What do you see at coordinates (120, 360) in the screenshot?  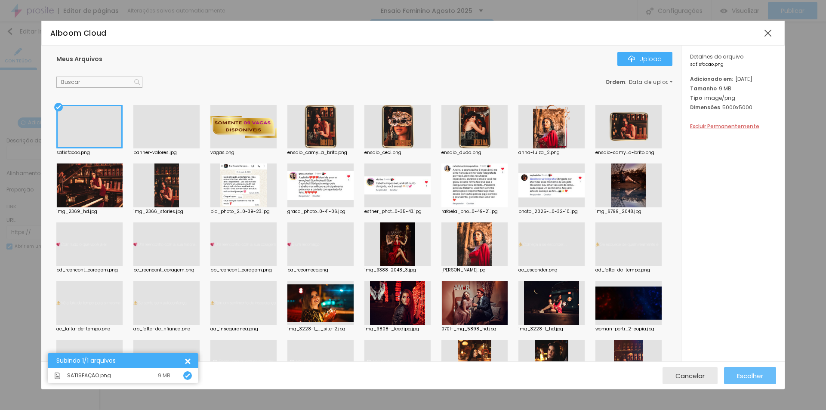 I see `div: Subindo 1/1 arquivos` at bounding box center [120, 360].